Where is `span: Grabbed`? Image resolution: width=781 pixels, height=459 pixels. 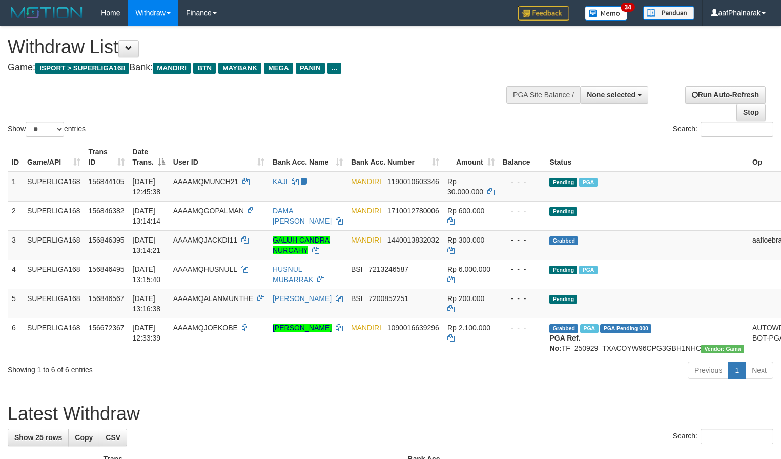
span: Grabbed is located at coordinates (564, 240).